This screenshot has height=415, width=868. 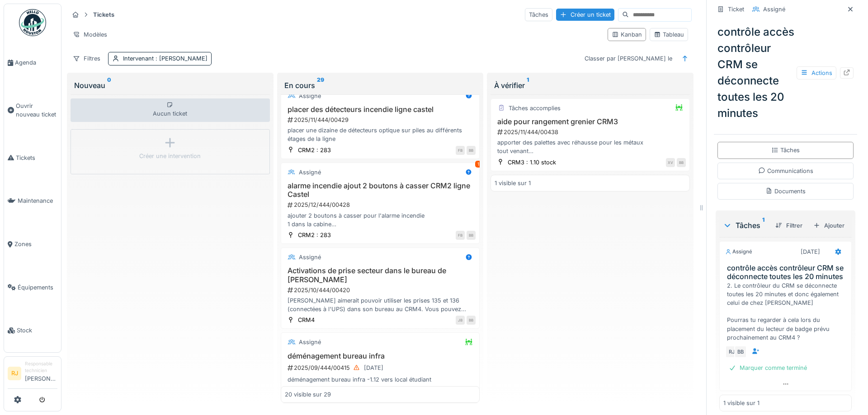 What do you see at coordinates (381, 290) in the screenshot?
I see `div: 2025/10/444/00420` at bounding box center [381, 290].